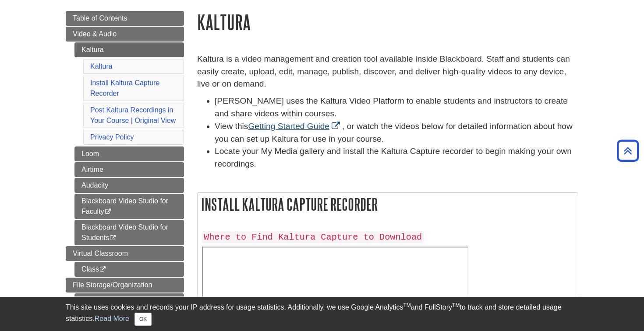 The height and width of the screenshot is (331, 644). What do you see at coordinates (313, 237) in the screenshot?
I see `code: Where to Find Kaltura Capture to Download` at bounding box center [313, 237].